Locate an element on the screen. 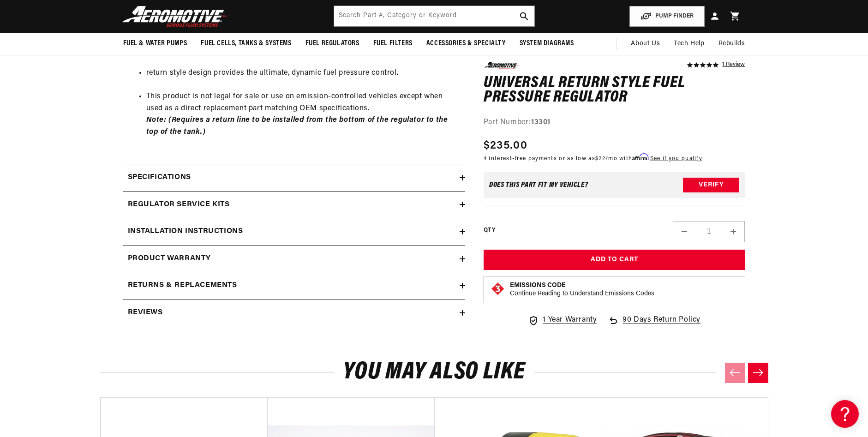  summary: Product warranty is located at coordinates (294, 259).